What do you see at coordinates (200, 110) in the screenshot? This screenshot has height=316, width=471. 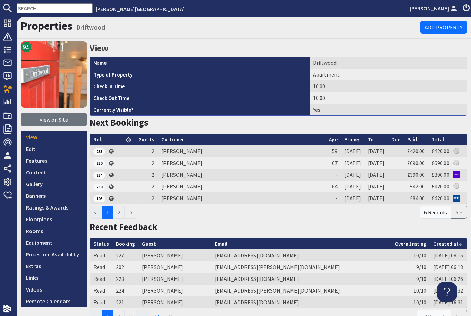 I see `th: Currently Visible?` at bounding box center [200, 110].